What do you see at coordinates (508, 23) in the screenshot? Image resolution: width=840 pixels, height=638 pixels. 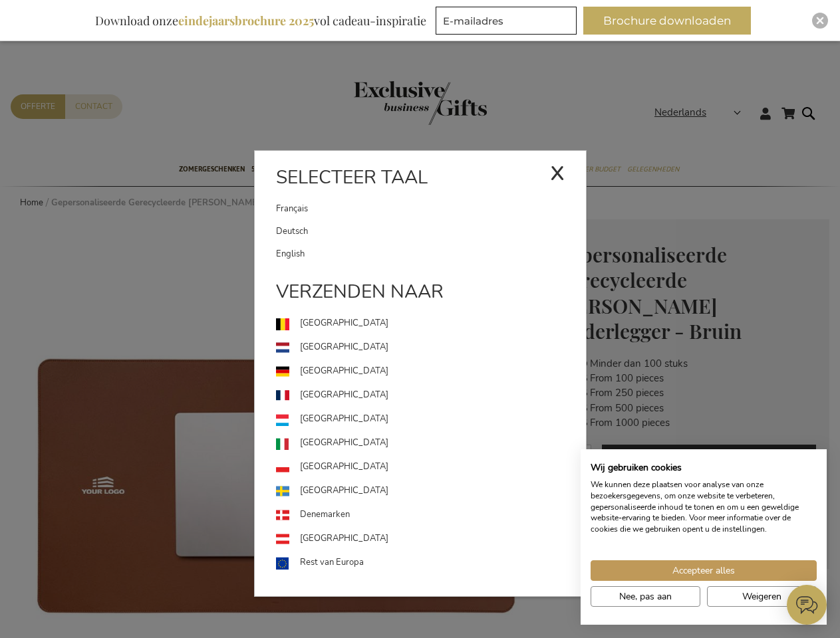 I see `form: marketing offers and promotions` at bounding box center [508, 23].